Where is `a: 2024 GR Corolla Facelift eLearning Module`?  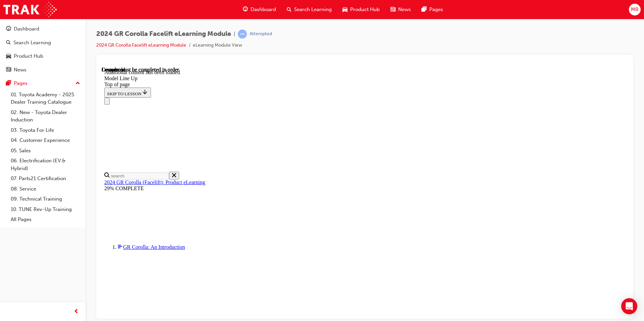
a: 2024 GR Corolla Facelift eLearning Module is located at coordinates (141, 45).